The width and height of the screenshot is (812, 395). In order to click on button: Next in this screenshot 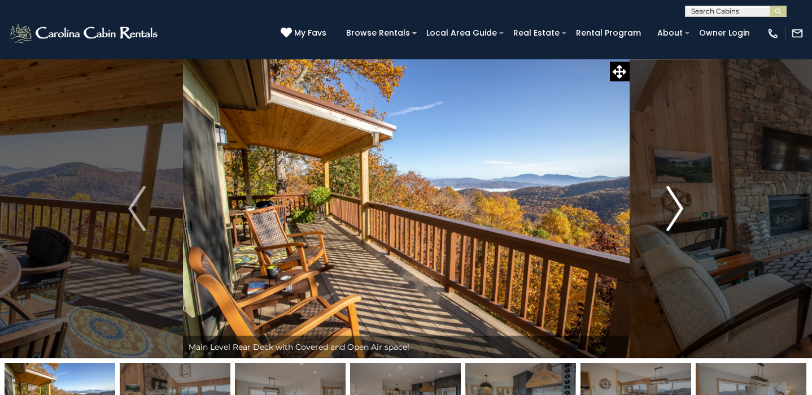, I will do `click(675, 208)`.